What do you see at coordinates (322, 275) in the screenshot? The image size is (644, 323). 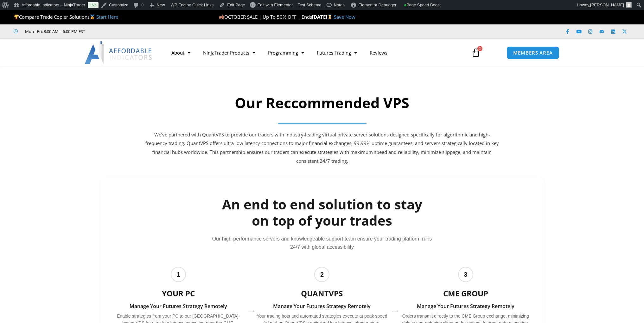 I see `div: 2` at bounding box center [322, 275].